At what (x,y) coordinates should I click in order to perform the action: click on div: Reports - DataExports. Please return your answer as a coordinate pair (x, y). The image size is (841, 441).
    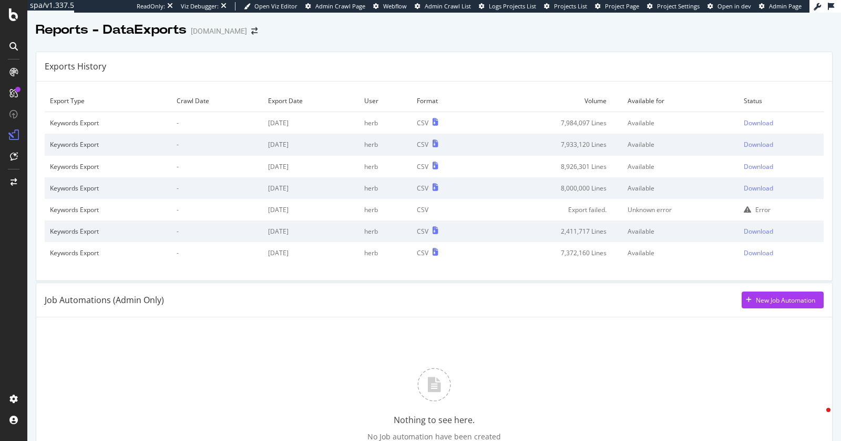
    Looking at the image, I should click on (111, 30).